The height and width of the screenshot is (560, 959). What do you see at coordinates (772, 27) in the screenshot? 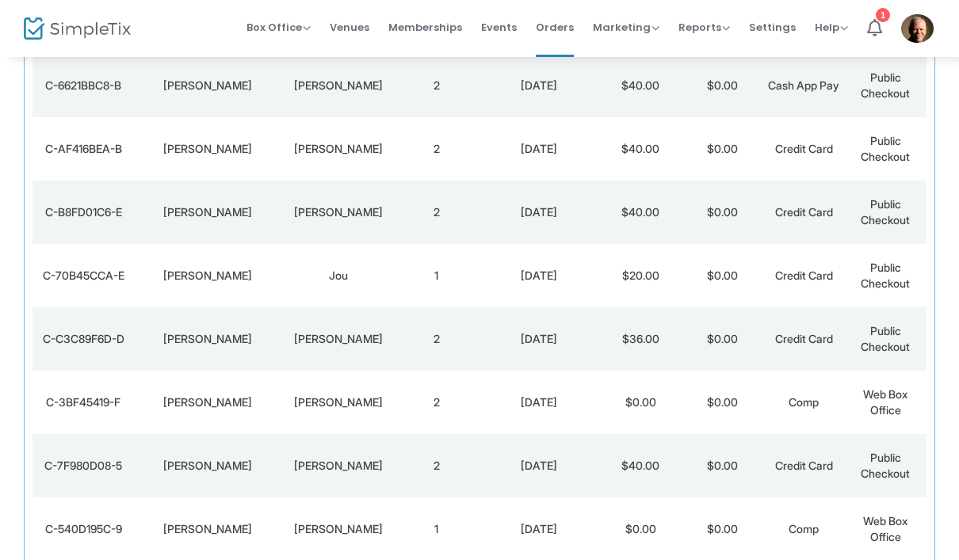
I see `span: Settings` at bounding box center [772, 27].